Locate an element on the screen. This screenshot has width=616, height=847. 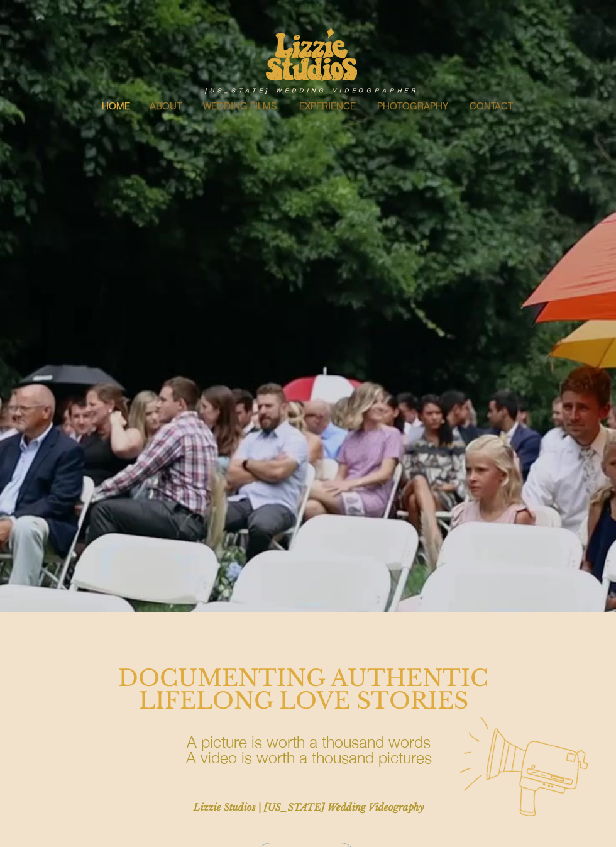
span: ER is located at coordinates (411, 89).